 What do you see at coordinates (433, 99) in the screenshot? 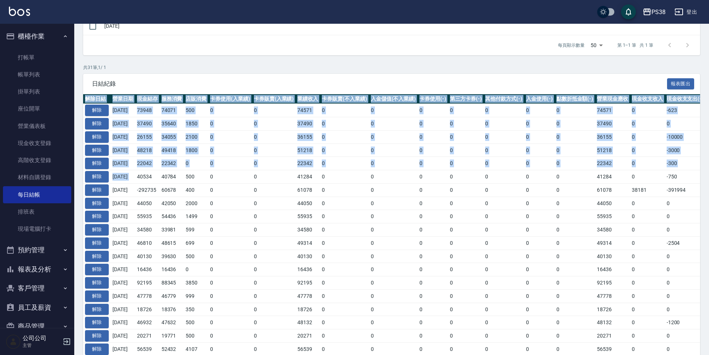
I see `th: 卡券使用(-)` at bounding box center [433, 99].